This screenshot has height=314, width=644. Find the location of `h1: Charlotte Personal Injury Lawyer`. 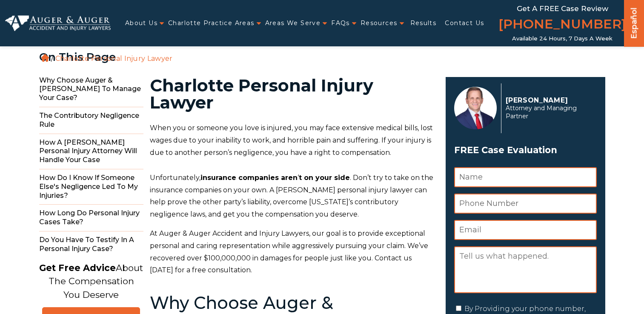

h1: Charlotte Personal Injury Lawyer is located at coordinates (292, 94).